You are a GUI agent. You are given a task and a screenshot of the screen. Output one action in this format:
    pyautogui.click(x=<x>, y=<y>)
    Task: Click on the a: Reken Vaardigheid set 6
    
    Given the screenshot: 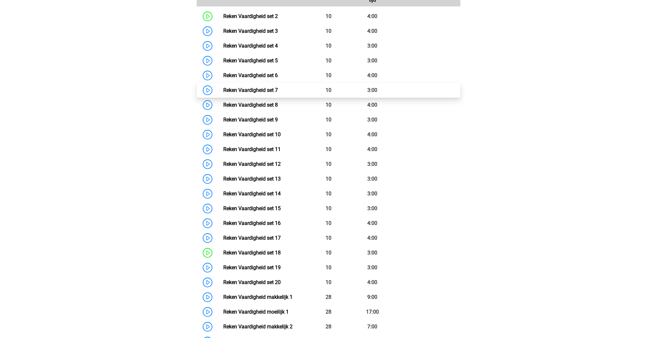 What is the action you would take?
    pyautogui.click(x=251, y=75)
    